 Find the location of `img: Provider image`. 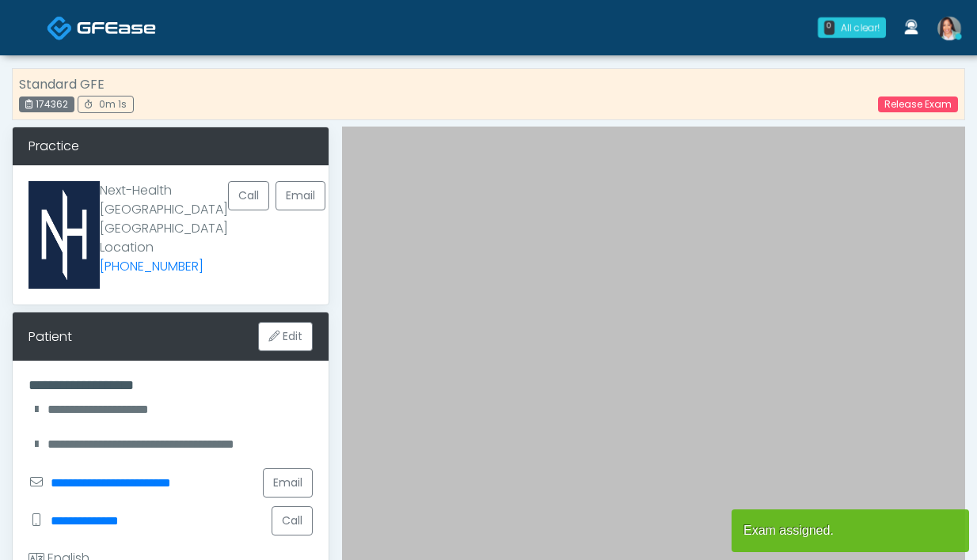

img: Provider image is located at coordinates (64, 235).